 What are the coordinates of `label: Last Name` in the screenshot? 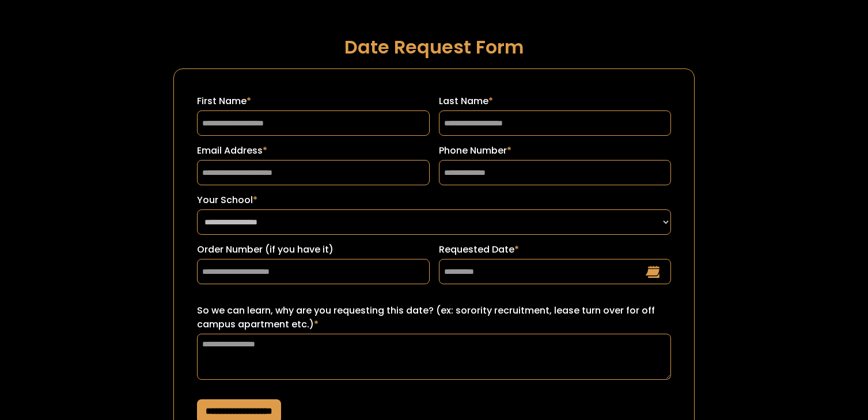 It's located at (555, 101).